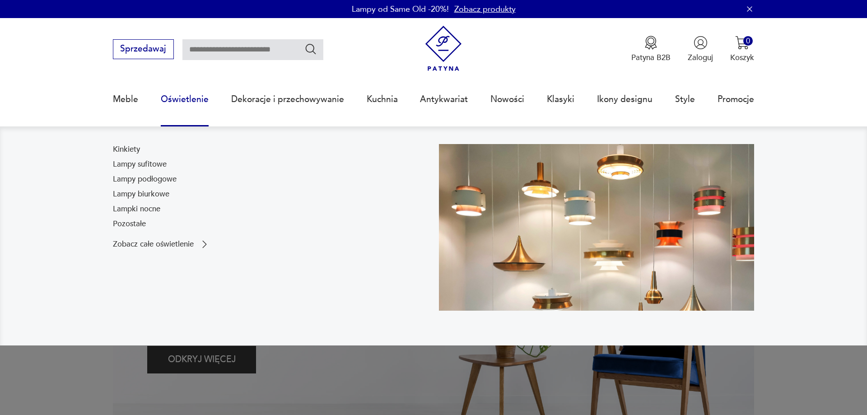 The image size is (867, 415). What do you see at coordinates (125, 99) in the screenshot?
I see `a: Meble` at bounding box center [125, 99].